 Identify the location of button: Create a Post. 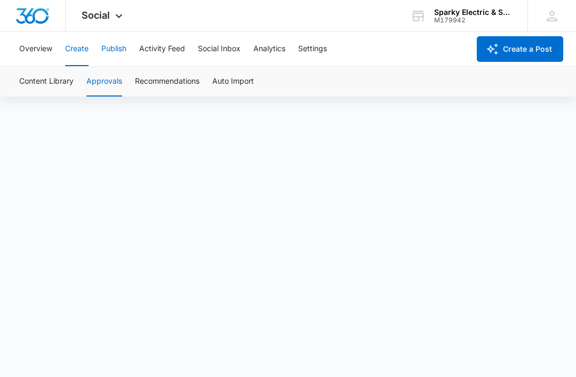
(520, 49).